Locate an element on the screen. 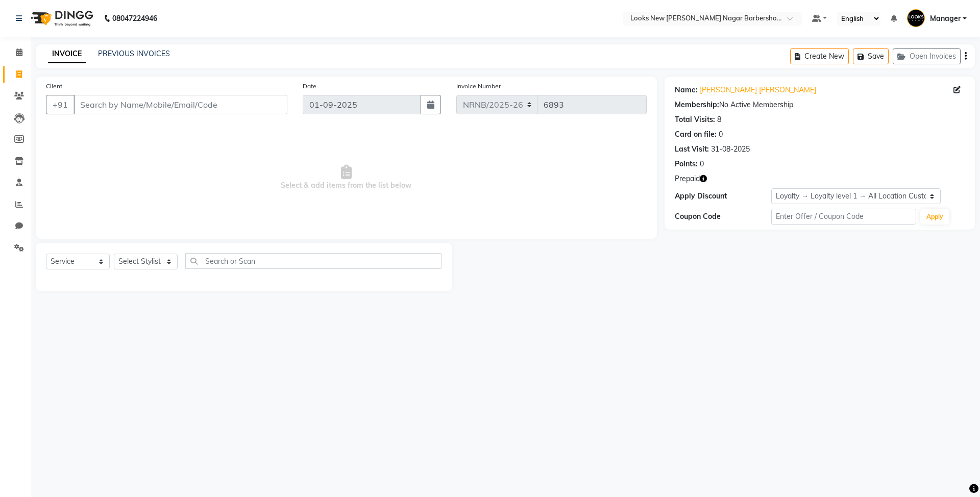 Image resolution: width=980 pixels, height=497 pixels. button: Apply is located at coordinates (935, 217).